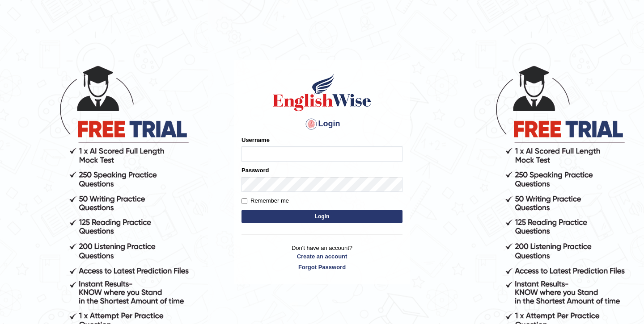 Image resolution: width=644 pixels, height=324 pixels. What do you see at coordinates (322, 93) in the screenshot?
I see `img: Logo of English Wise sign in for intelligent practice with AI` at bounding box center [322, 93].